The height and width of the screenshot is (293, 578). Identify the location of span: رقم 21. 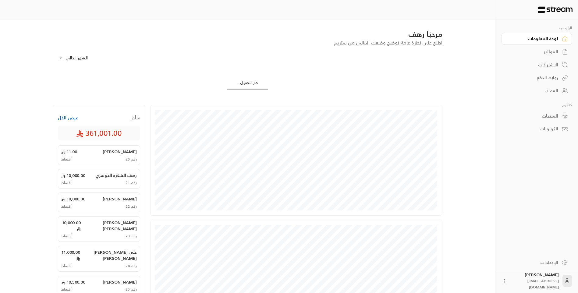
(131, 183).